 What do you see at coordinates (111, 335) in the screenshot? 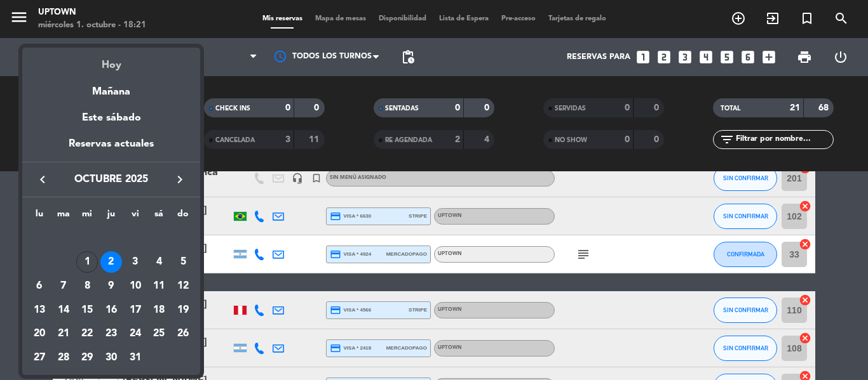
I see `div: 23` at bounding box center [111, 335].